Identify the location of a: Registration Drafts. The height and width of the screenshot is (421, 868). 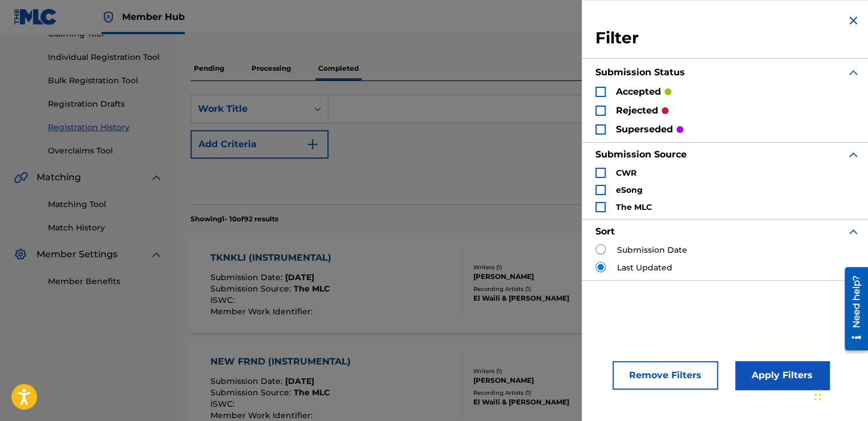
(105, 104).